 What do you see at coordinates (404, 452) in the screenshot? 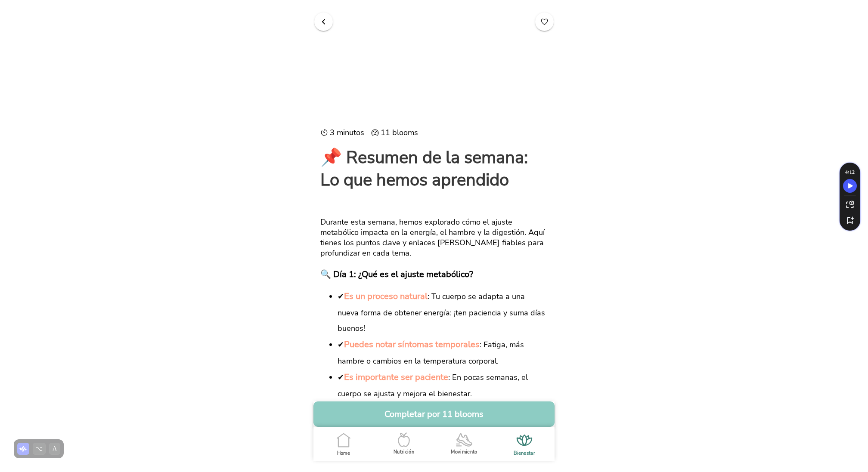
I see `ion-label: Nutrición` at bounding box center [404, 452].